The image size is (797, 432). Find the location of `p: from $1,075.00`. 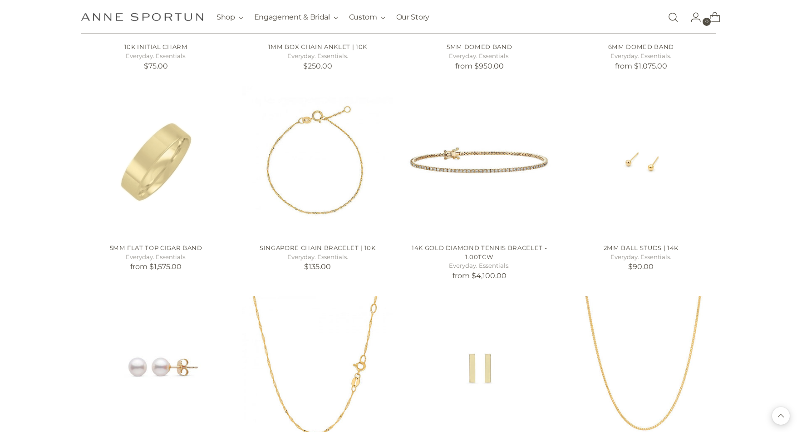

p: from $1,075.00 is located at coordinates (641, 66).